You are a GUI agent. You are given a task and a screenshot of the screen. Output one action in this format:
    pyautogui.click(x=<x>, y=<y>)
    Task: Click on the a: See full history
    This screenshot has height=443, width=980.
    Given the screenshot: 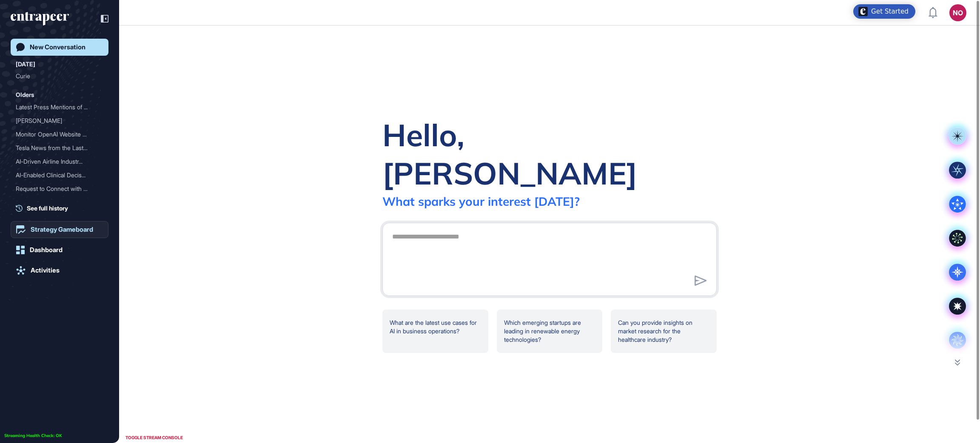 What is the action you would take?
    pyautogui.click(x=62, y=208)
    